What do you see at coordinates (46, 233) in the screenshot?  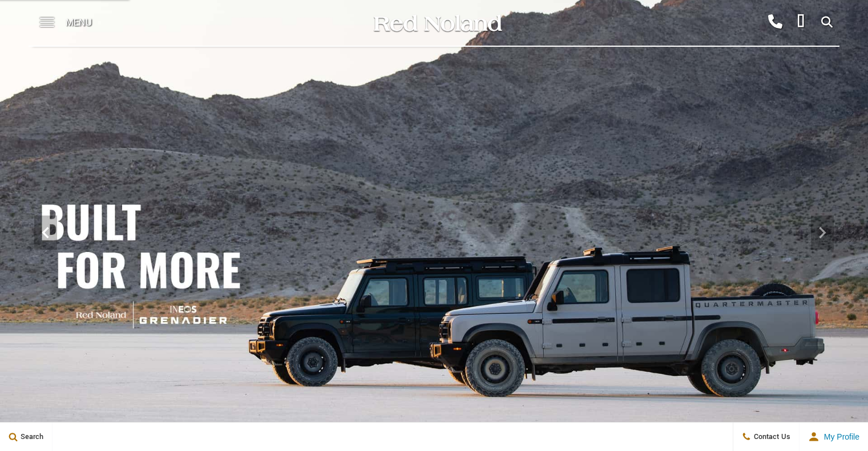 I see `div: Previous` at bounding box center [46, 233].